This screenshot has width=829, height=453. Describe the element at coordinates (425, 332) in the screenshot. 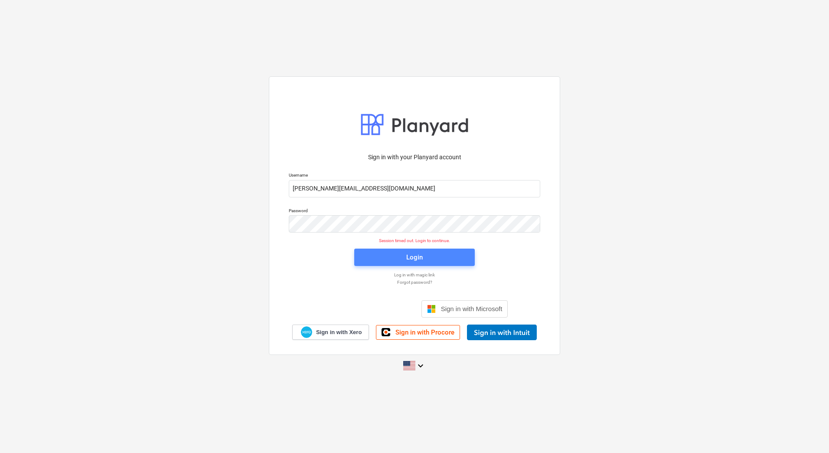

I see `span: Sign in with Procore` at that location.